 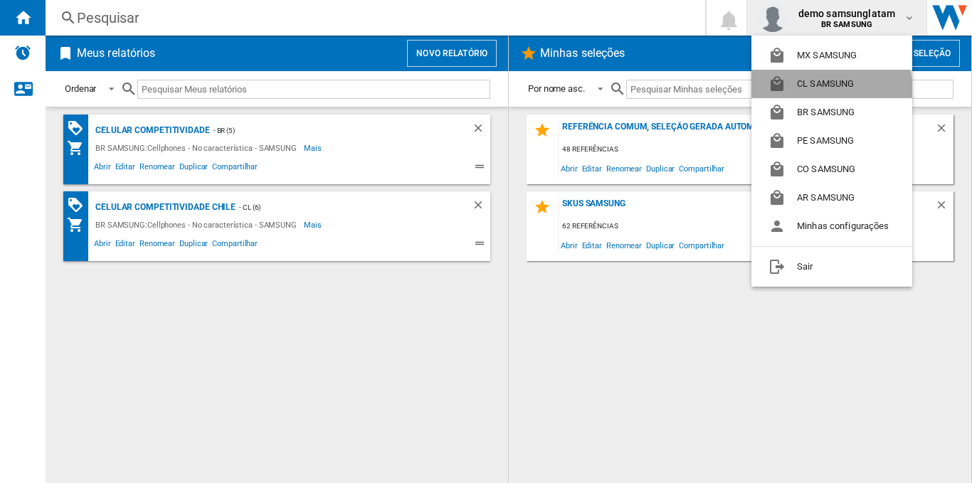 I want to click on md-menu-item: AR SAMSUNG, so click(x=832, y=198).